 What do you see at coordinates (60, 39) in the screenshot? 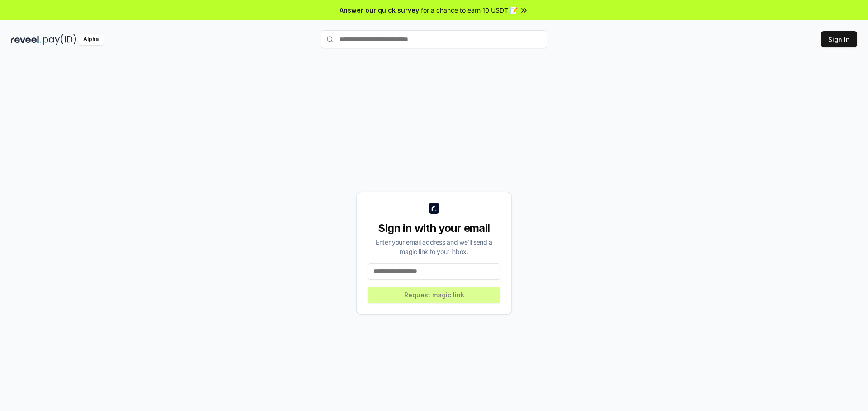
I see `img: pay_id` at bounding box center [60, 39].